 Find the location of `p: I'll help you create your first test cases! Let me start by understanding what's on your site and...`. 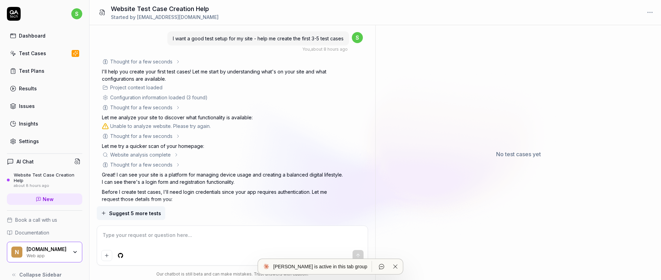

p: I'll help you create your first test cases! Let me start by understanding what's on your site and... is located at coordinates (222, 75).